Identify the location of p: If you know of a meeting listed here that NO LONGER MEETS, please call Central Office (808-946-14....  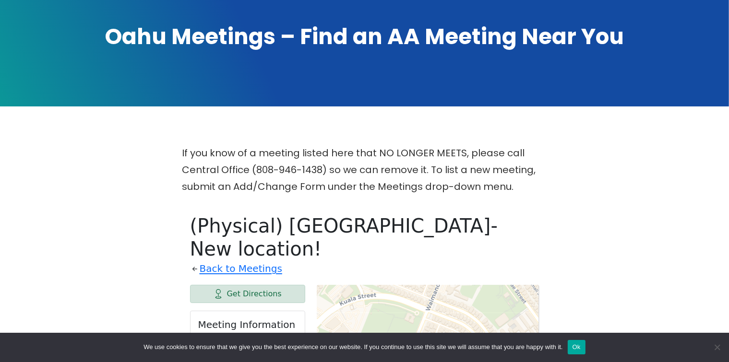
(365, 170).